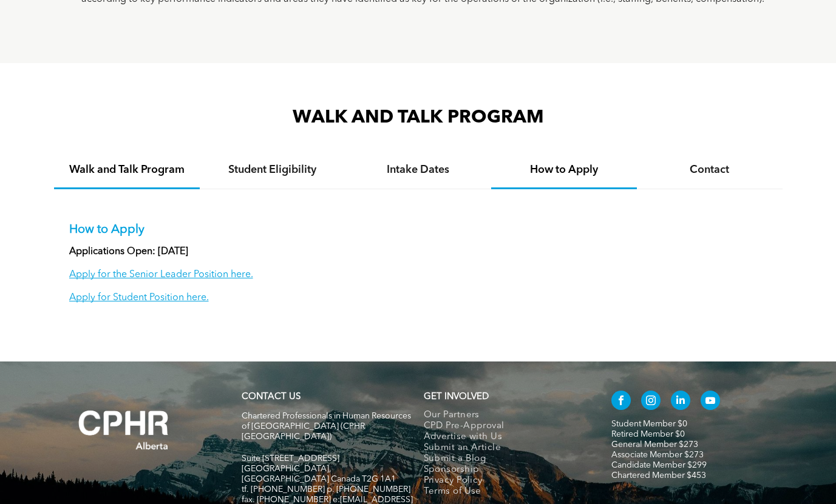  What do you see at coordinates (504, 427) in the screenshot?
I see `a: CPD Pre-Approval` at bounding box center [504, 427].